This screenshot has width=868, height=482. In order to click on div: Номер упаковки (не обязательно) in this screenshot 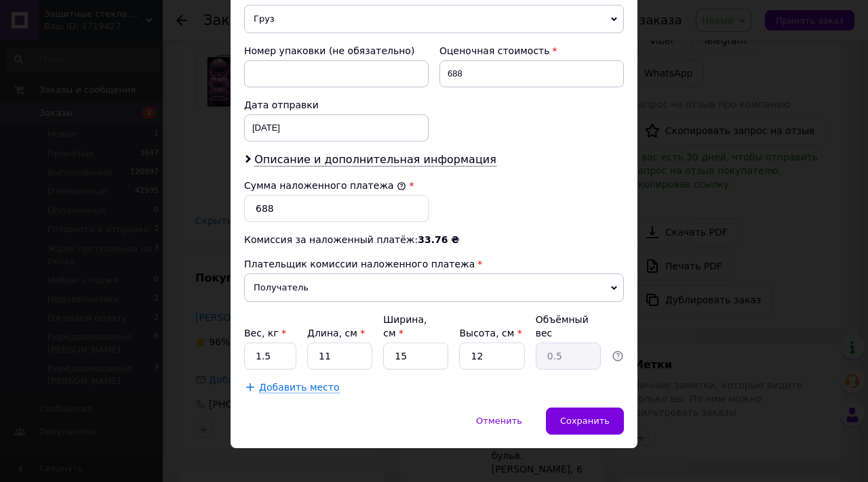, I will do `click(336, 51)`.